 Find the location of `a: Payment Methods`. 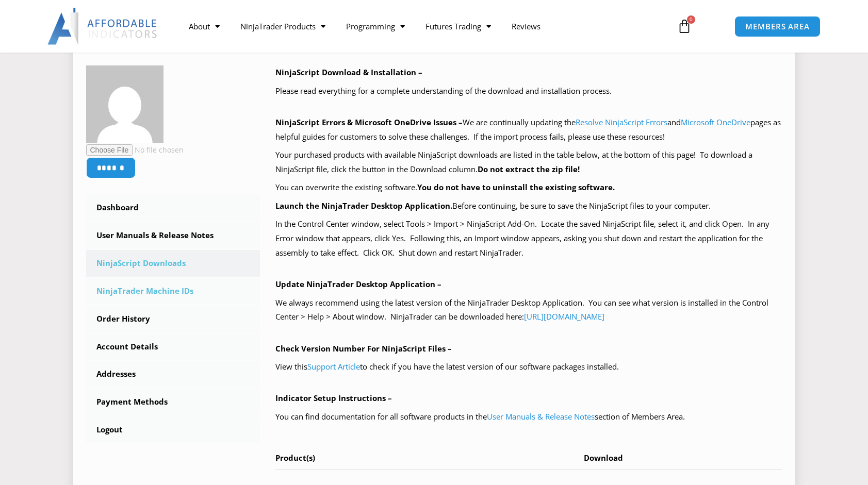

a: Payment Methods is located at coordinates (173, 402).